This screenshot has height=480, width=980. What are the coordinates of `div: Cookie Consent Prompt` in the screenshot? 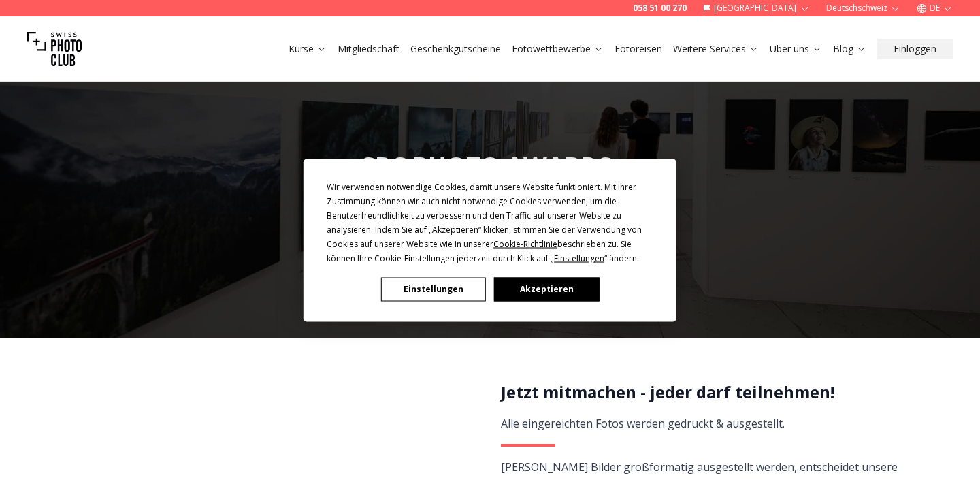 It's located at (490, 240).